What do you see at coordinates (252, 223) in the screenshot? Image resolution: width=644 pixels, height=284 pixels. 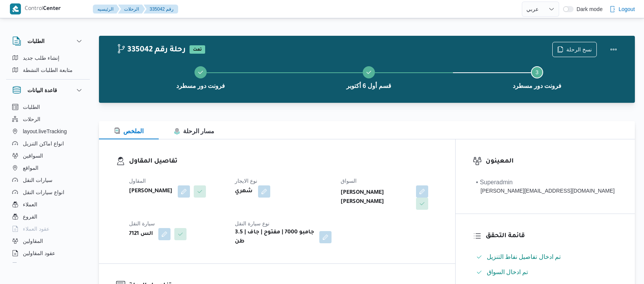 I see `span: نوع سيارة النقل` at bounding box center [252, 223].